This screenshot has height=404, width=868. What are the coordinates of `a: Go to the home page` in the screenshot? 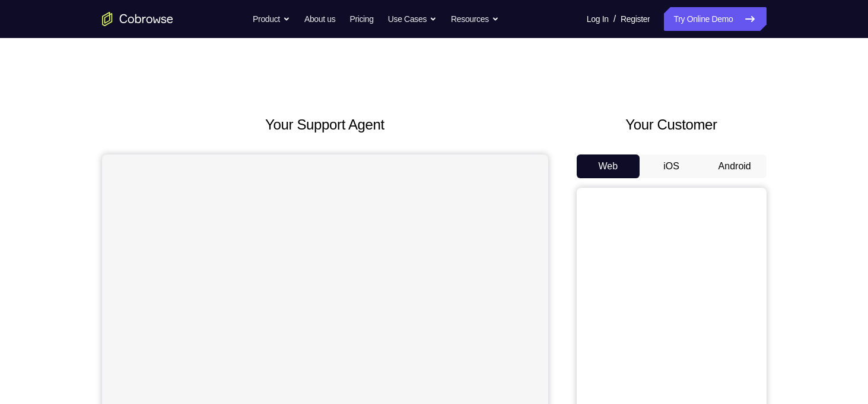 It's located at (138, 19).